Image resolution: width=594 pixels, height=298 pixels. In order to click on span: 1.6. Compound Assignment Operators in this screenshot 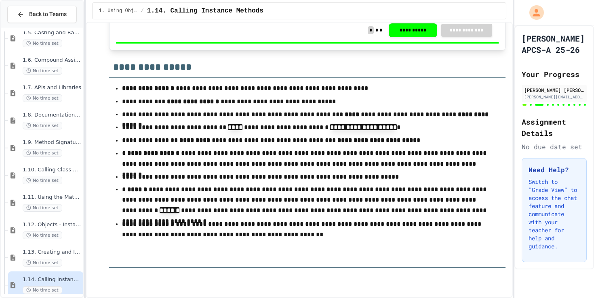, I will do `click(52, 60)`.